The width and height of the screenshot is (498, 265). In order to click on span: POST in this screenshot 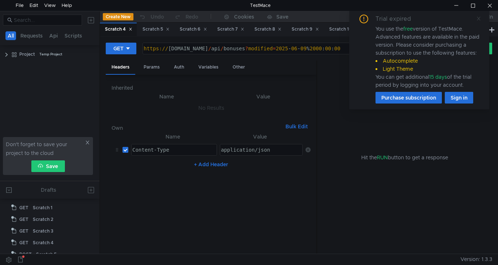, I will do `click(26, 254)`.